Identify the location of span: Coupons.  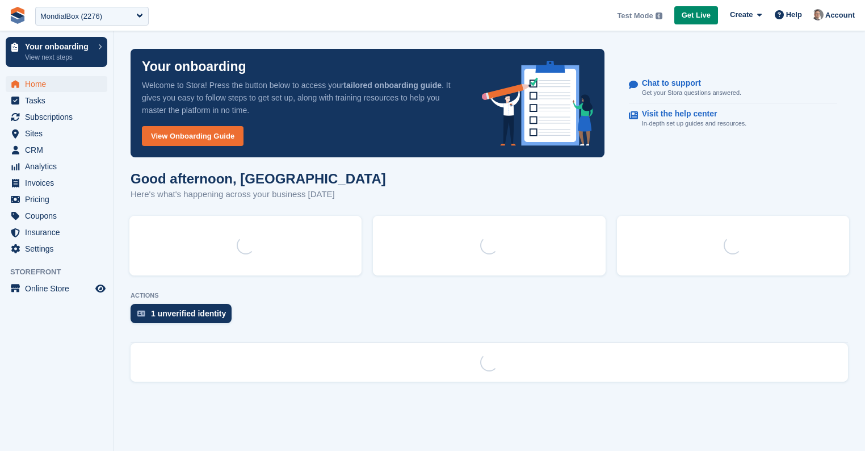
(59, 216).